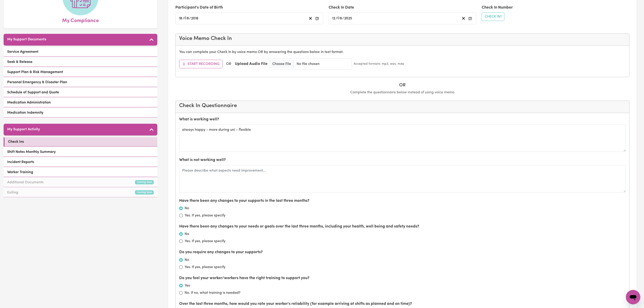 This screenshot has height=308, width=644. Describe the element at coordinates (300, 227) in the screenshot. I see `label: Have there been any changes to your needs or goals over the last three months, including your hea...` at that location.